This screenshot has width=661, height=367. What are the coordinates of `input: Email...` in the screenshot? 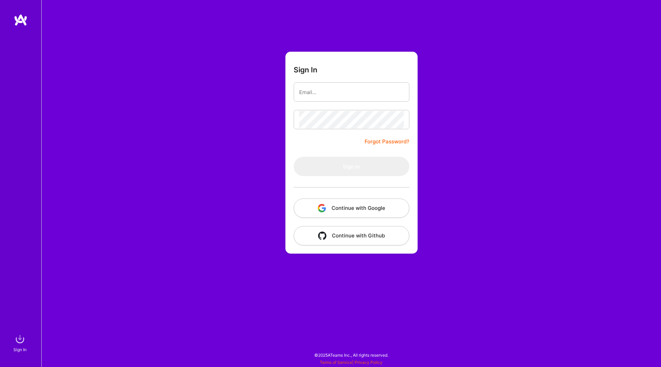 It's located at (352, 92).